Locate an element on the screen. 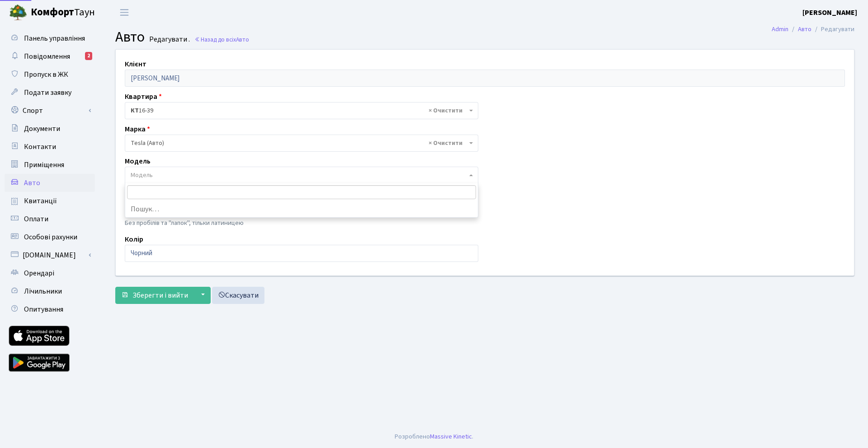  span: Зберегти і вийти is located at coordinates (160, 295).